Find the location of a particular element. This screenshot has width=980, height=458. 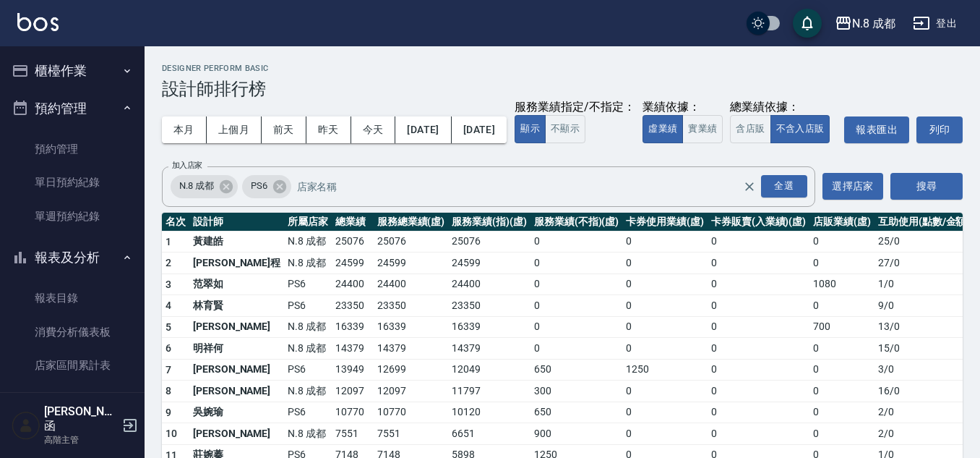

button: save is located at coordinates (807, 24).